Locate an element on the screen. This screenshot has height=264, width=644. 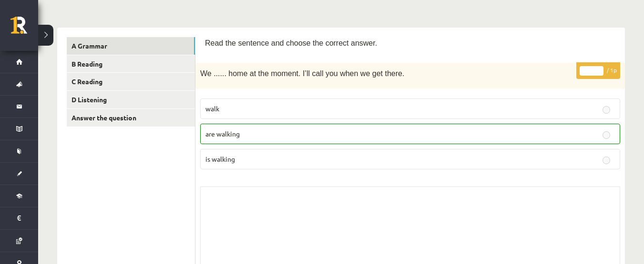
input: are walking is located at coordinates (606, 135).